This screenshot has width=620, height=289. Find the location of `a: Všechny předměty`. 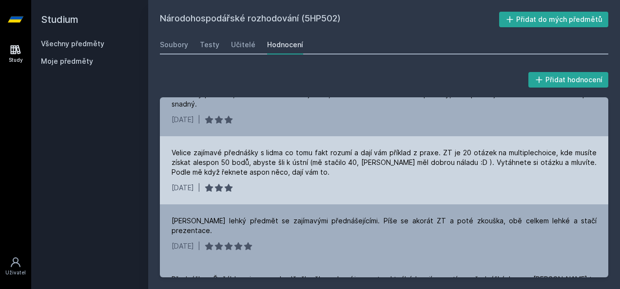

a: Všechny předměty is located at coordinates (73, 43).